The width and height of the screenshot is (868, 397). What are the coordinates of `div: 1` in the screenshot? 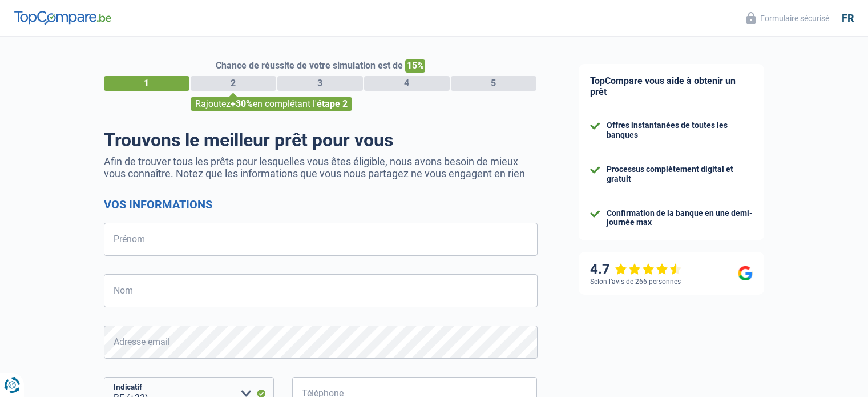 It's located at (147, 83).